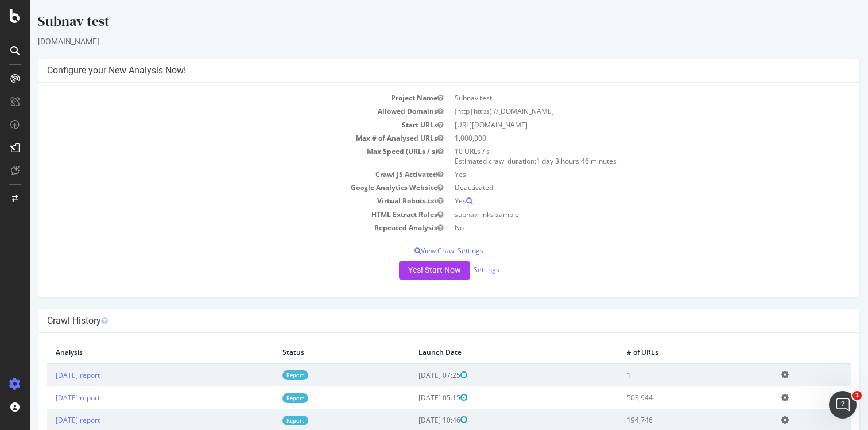 This screenshot has width=868, height=430. I want to click on td: Deactivated, so click(620, 187).